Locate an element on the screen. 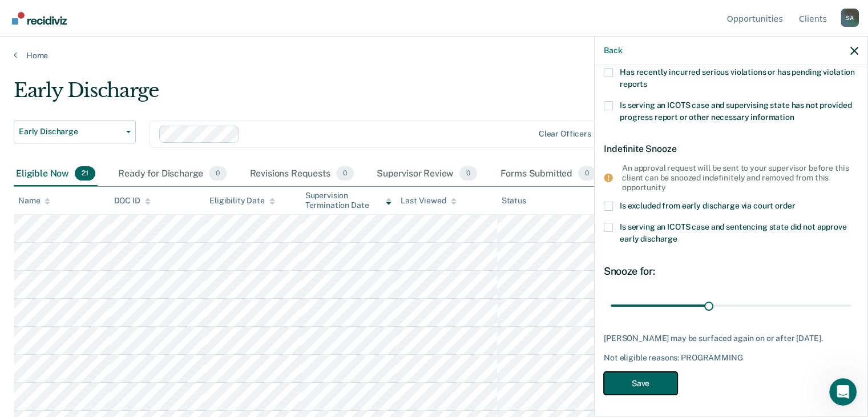 The height and width of the screenshot is (417, 868). div: S A is located at coordinates (850, 18).